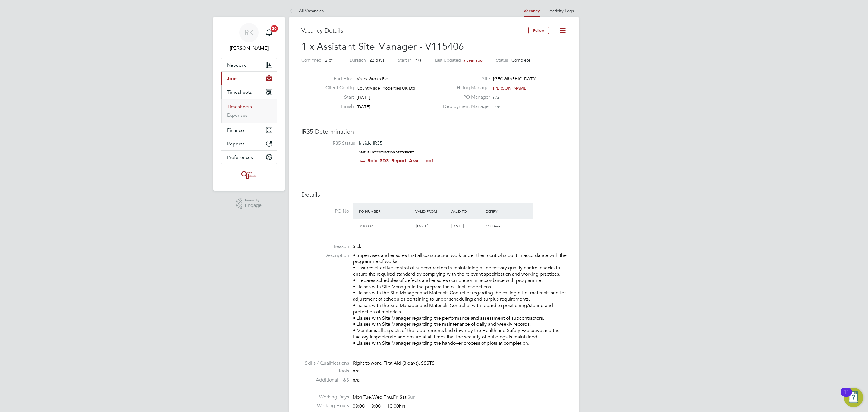  Describe the element at coordinates (378, 396) in the screenshot. I see `span: Wed,` at that location.